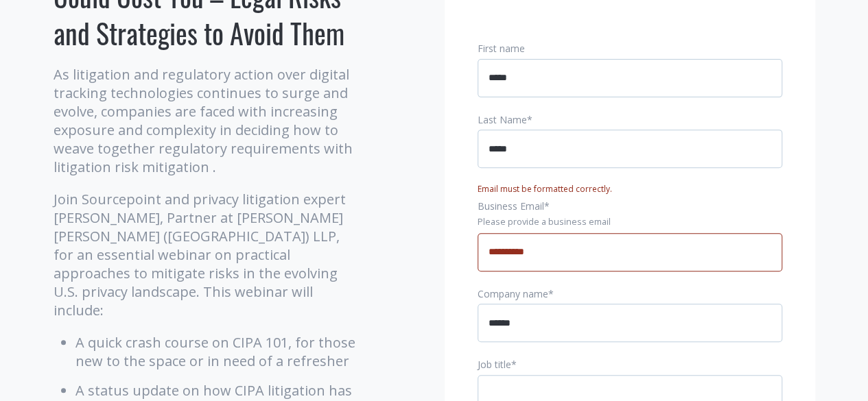  What do you see at coordinates (206, 121) in the screenshot?
I see `p: As litigation and regulatory action over digital tracking technologies continues to surge and evo...` at bounding box center [206, 121].